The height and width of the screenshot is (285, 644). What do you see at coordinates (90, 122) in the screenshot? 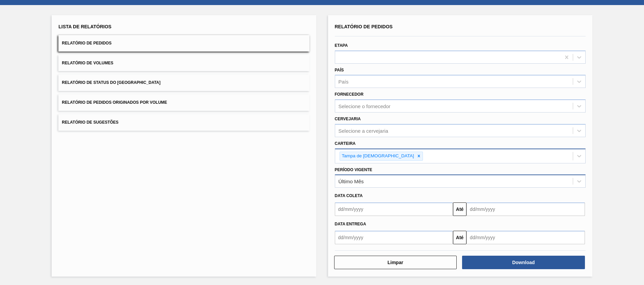
I see `span: Relatório de Sugestões` at bounding box center [90, 122].